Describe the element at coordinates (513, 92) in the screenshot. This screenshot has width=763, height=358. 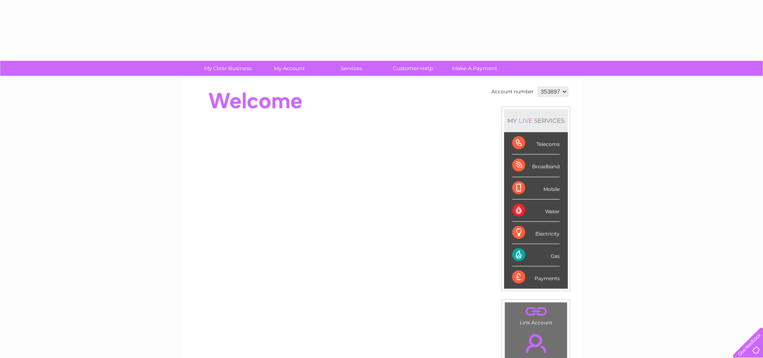
I see `td: Account number` at that location.